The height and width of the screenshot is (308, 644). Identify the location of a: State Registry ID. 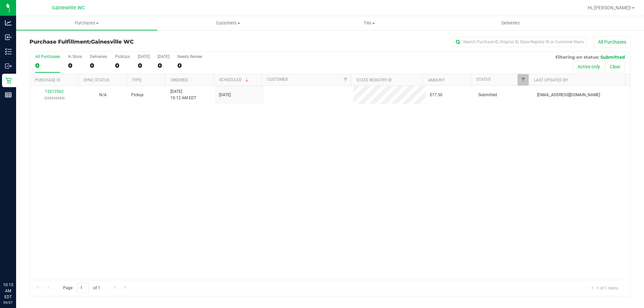
(374, 80).